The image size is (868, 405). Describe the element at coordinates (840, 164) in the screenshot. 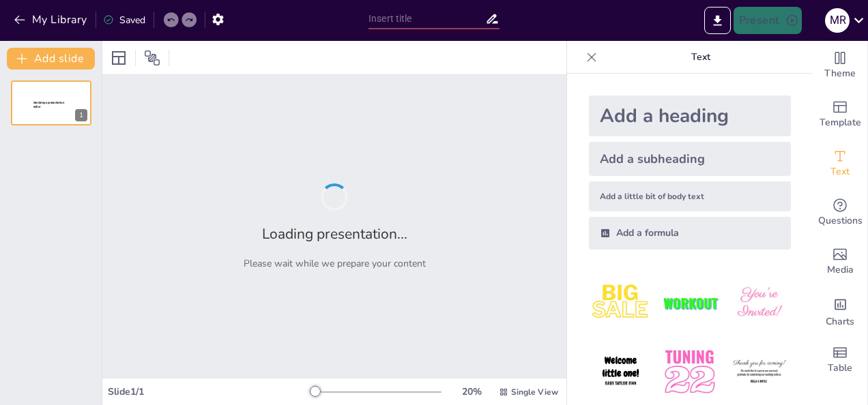

I see `div: Add text boxes` at that location.